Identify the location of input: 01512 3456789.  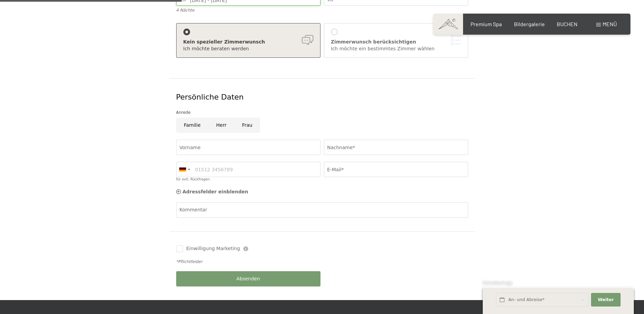
(248, 169).